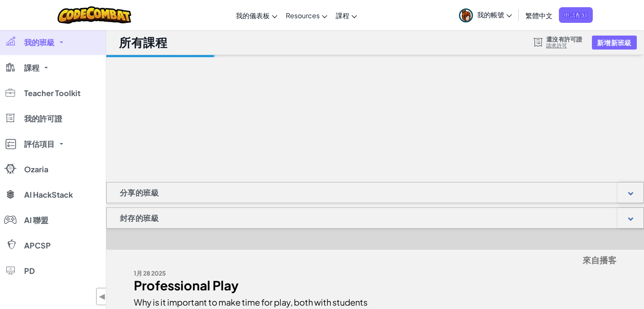 This screenshot has height=309, width=644. What do you see at coordinates (564, 46) in the screenshot?
I see `a: 請求許可` at bounding box center [564, 46].